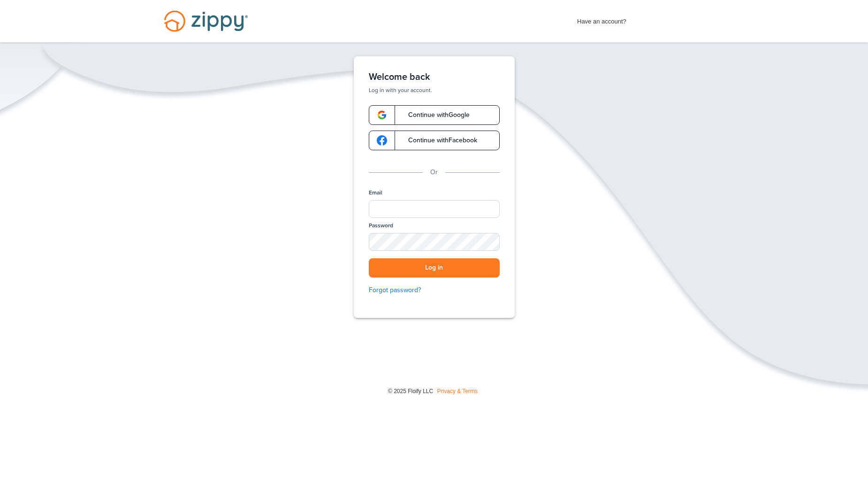 The image size is (868, 495). Describe the element at coordinates (438, 140) in the screenshot. I see `span: Continue with Facebook` at that location.